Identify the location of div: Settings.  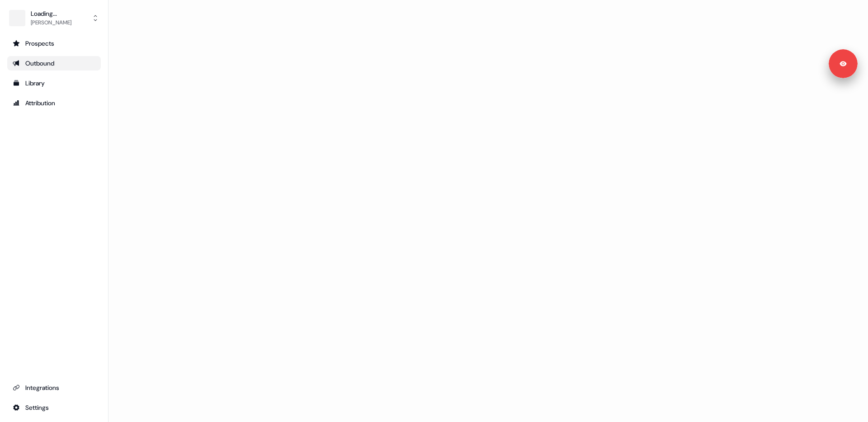
(54, 407).